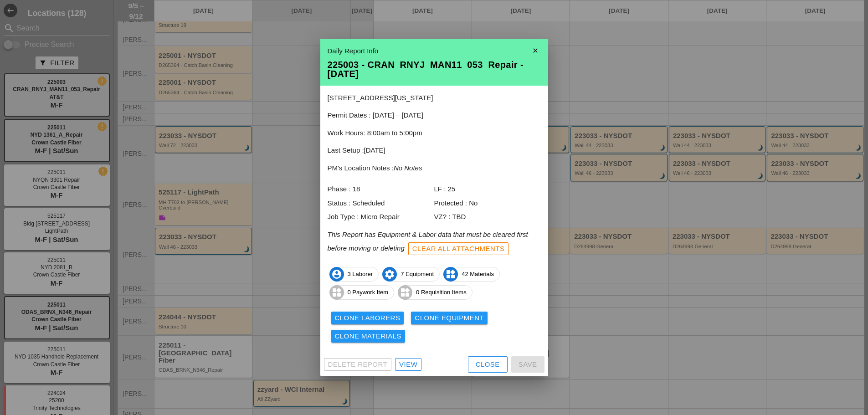  I want to click on i: account_circle, so click(337, 274).